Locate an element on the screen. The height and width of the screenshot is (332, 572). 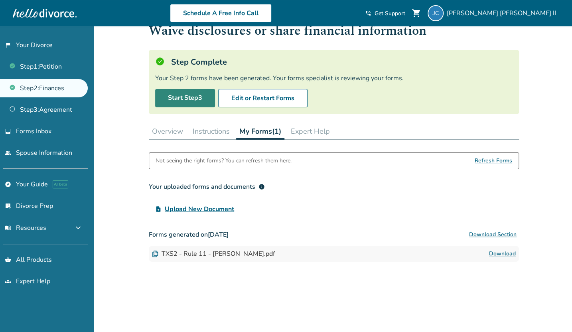
span: Upload New Document is located at coordinates (200, 209).